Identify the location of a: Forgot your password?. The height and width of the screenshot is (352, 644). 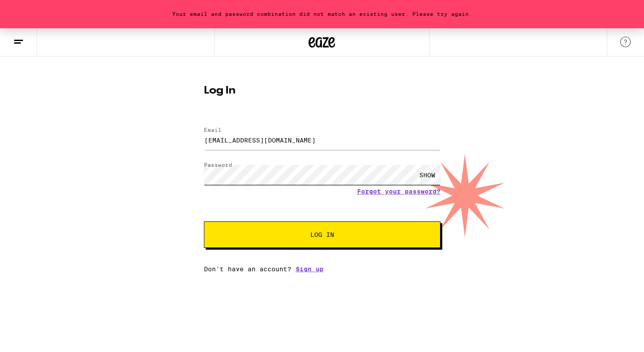
(399, 191).